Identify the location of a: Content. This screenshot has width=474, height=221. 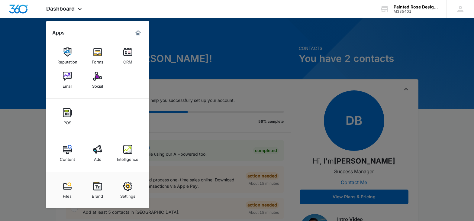
(67, 153).